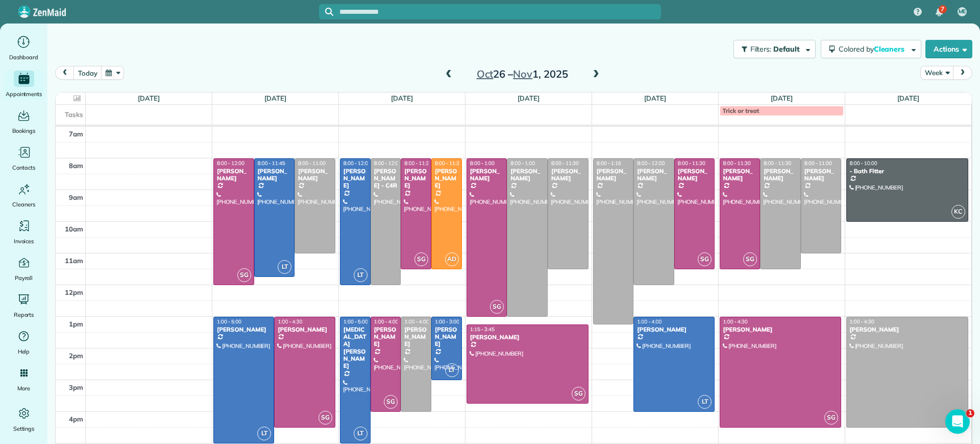  Describe the element at coordinates (24, 241) in the screenshot. I see `span: Invoices` at that location.